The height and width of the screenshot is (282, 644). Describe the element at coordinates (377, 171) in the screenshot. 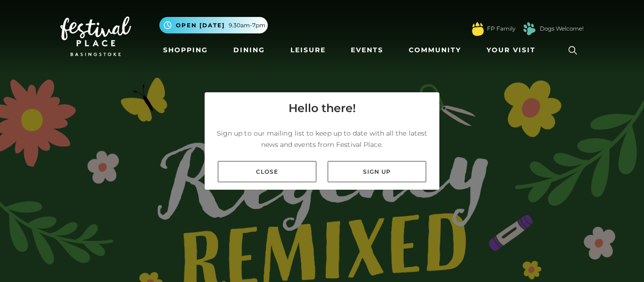

I see `a: Sign up` at that location.